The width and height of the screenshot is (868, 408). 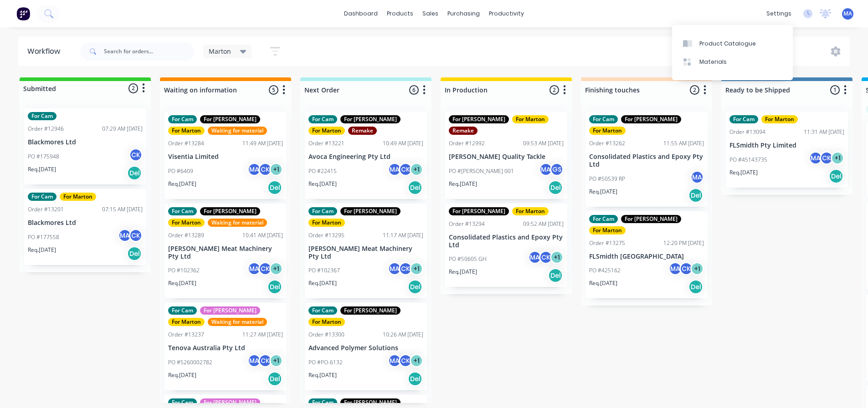 What do you see at coordinates (748, 160) in the screenshot?
I see `p: PO #45143735` at bounding box center [748, 160].